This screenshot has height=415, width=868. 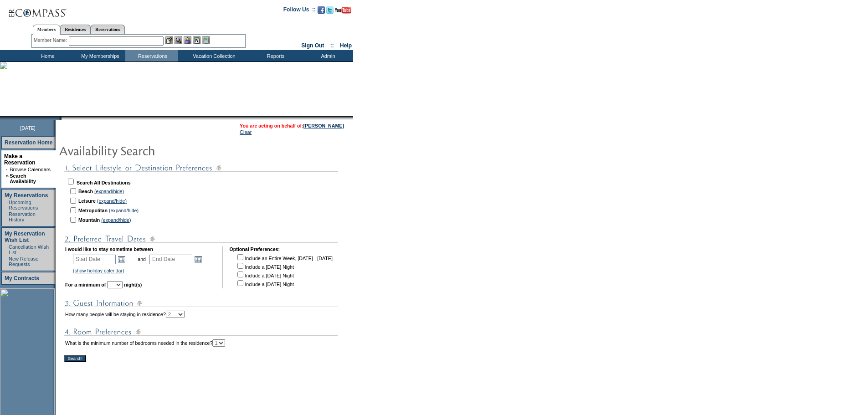 I want to click on b: Leisure, so click(x=87, y=201).